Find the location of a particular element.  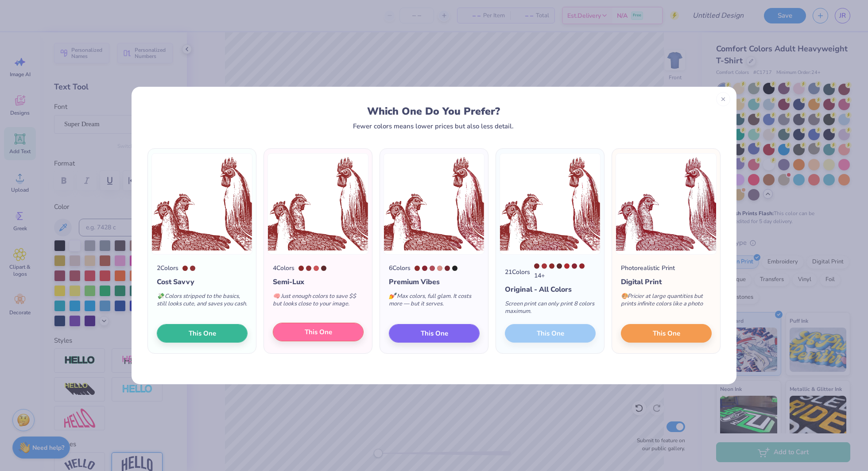

div: Colors stripped to the basics, still looks cute, and saves you cash. is located at coordinates (202, 302).